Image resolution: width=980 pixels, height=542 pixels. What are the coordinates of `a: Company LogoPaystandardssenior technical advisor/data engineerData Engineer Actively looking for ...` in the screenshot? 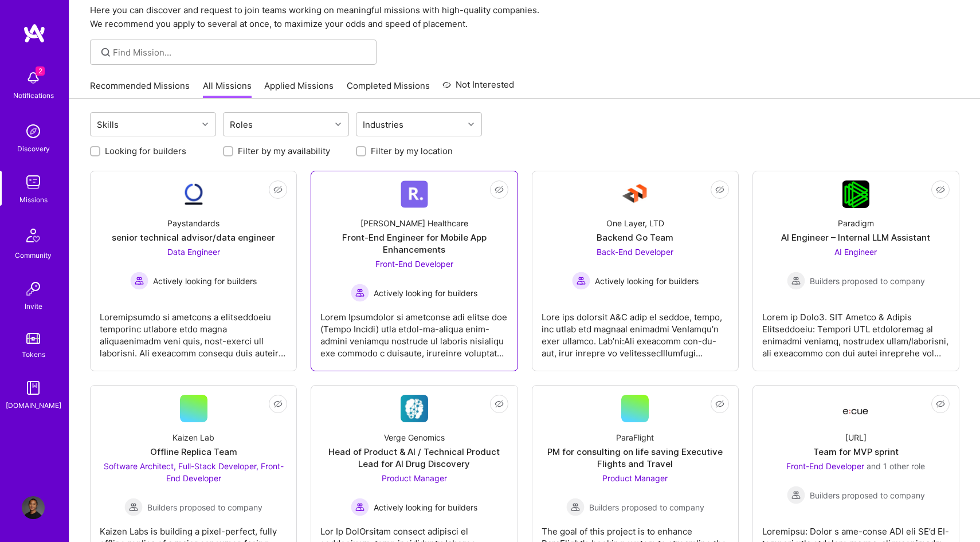 It's located at (193, 271).